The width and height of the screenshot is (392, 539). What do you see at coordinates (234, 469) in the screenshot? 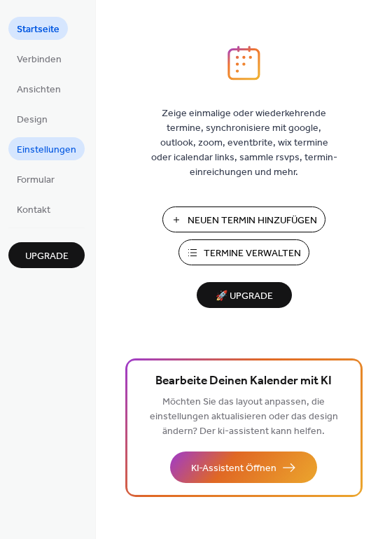
I see `span: KI-Assistent Öffnen` at bounding box center [234, 469].